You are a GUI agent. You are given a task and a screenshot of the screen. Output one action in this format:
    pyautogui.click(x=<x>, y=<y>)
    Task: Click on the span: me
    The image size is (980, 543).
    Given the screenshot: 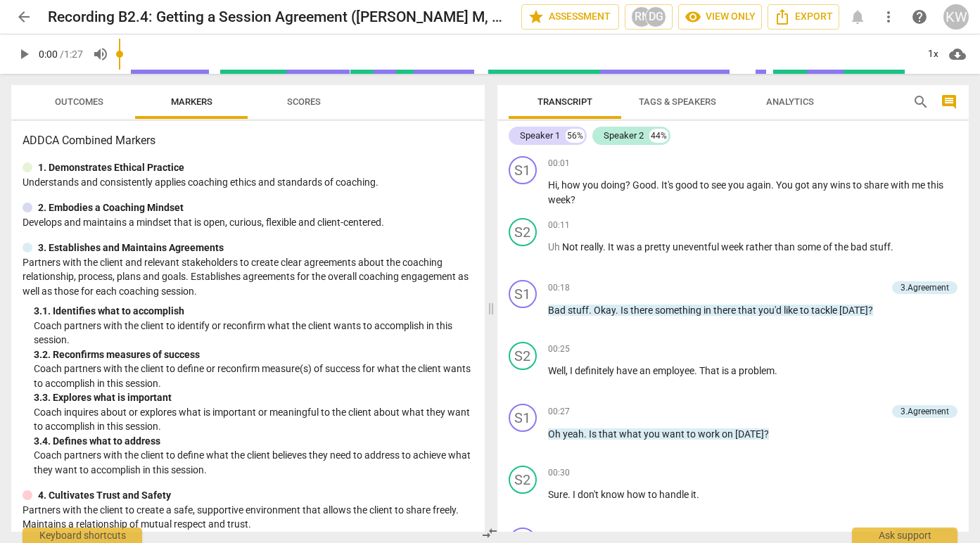 What is the action you would take?
    pyautogui.click(x=920, y=185)
    